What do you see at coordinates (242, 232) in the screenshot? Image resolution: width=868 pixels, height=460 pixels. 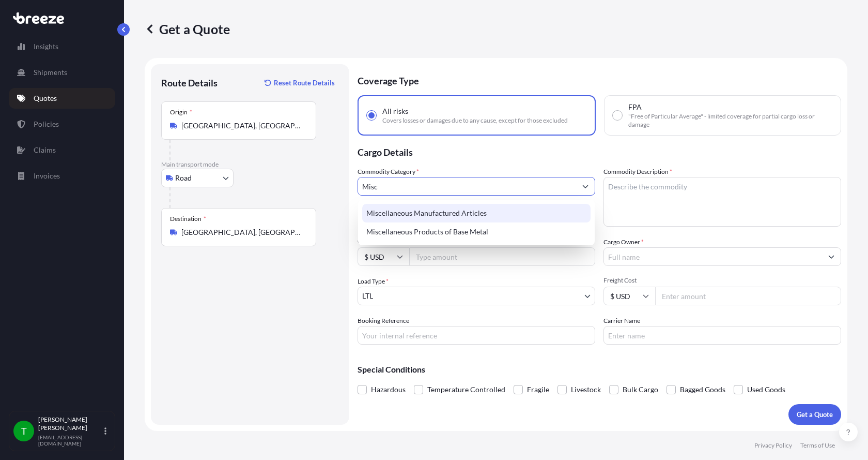 I see `input: Destination` at bounding box center [242, 232].